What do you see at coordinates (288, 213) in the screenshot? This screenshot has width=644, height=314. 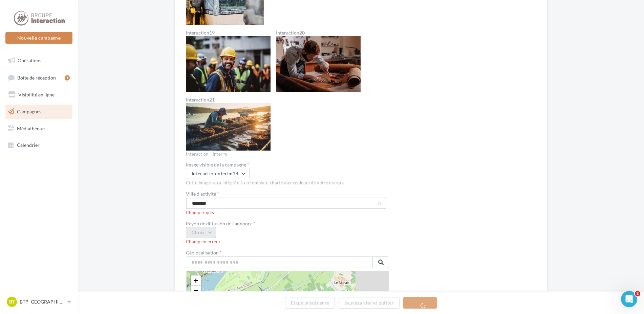 I see `div: Champ requis` at bounding box center [288, 213].